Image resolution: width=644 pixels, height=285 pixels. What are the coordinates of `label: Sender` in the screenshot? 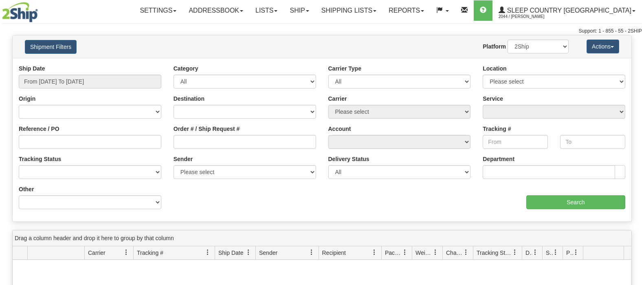 It's located at (183, 159).